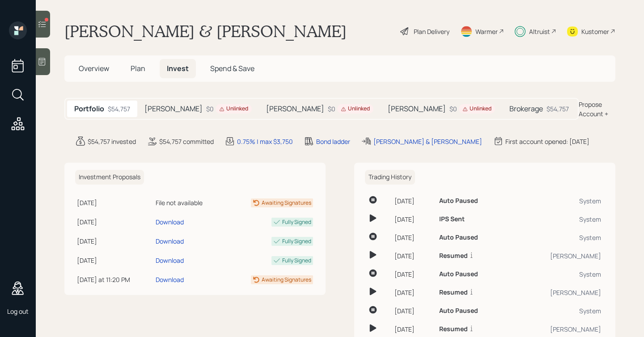  Describe the element at coordinates (112, 142) in the screenshot. I see `div: $54,757 invested` at that location.